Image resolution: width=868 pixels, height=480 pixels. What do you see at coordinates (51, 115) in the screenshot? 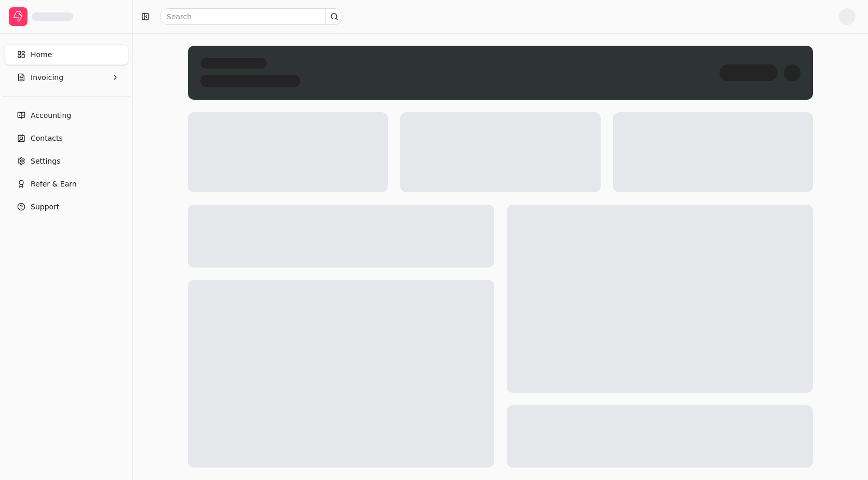
I see `span: Accounting` at bounding box center [51, 115].